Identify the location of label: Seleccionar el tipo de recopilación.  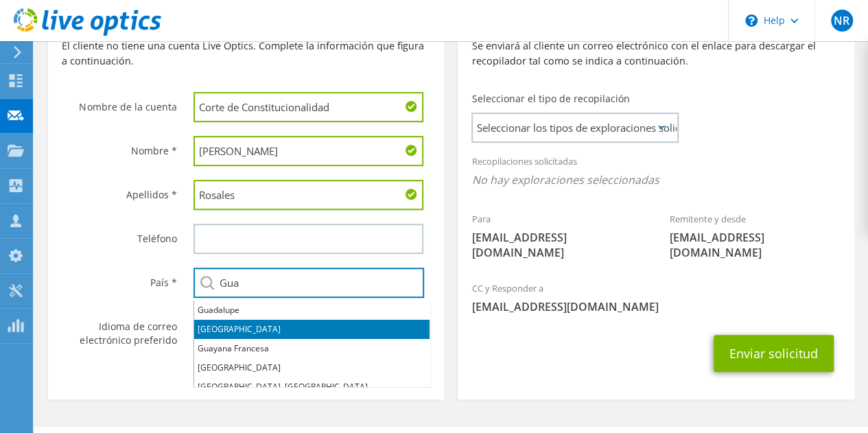
(550, 99).